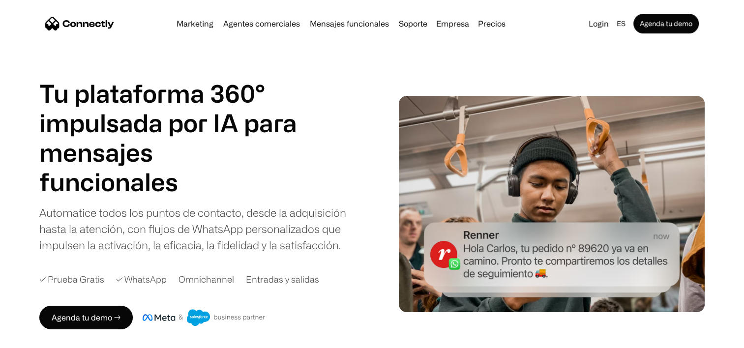 The image size is (744, 348). I want to click on a: Login, so click(598, 24).